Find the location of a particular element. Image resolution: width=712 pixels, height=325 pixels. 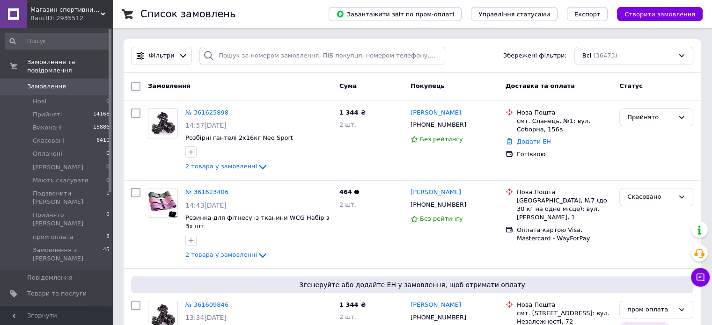

input: Пошук за номером замовлення, ПІБ покупця, номером телефону, Email, номером накладної is located at coordinates (322, 56).